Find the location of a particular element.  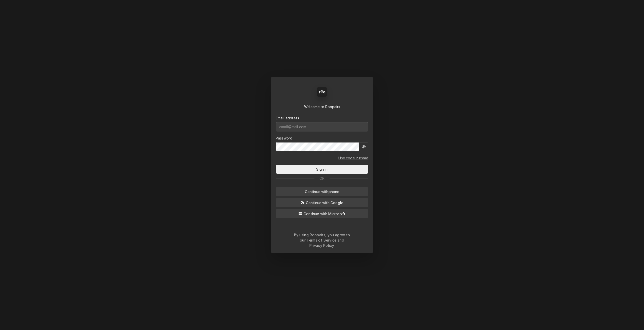

label: Password is located at coordinates (284, 138).